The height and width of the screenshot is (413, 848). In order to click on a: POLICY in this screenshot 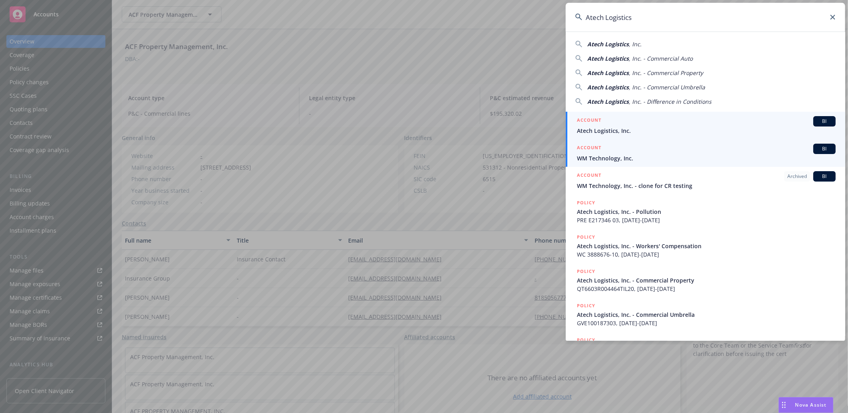, I will do `click(705, 349)`.